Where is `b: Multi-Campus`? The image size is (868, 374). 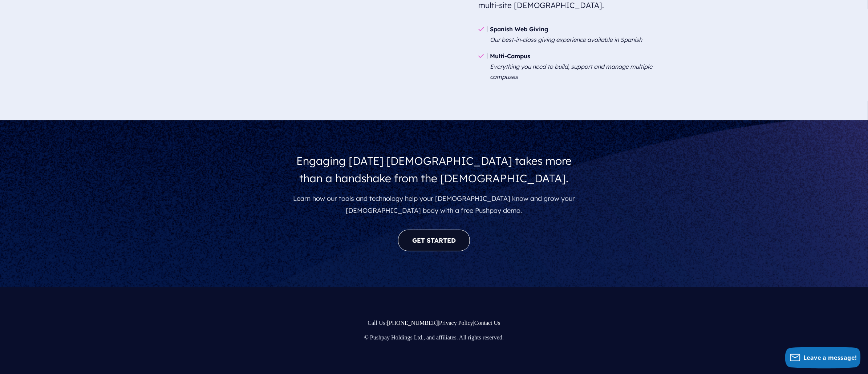 b: Multi-Campus is located at coordinates (510, 56).